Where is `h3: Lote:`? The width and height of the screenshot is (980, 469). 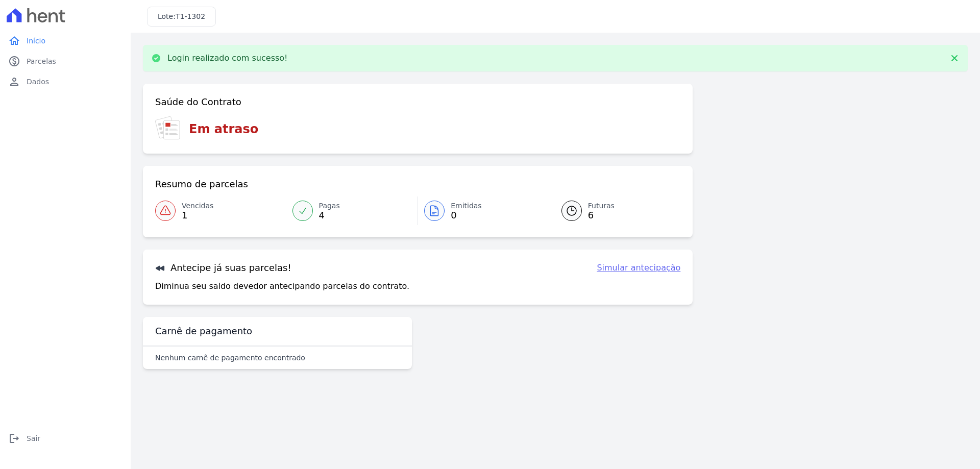
h3: Lote: is located at coordinates (181, 16).